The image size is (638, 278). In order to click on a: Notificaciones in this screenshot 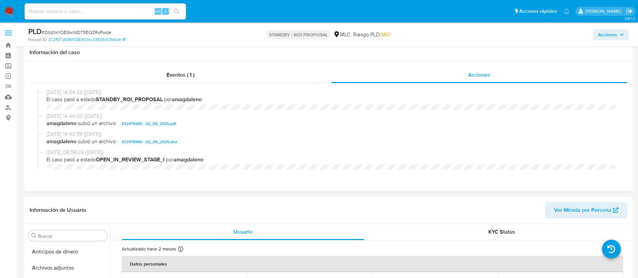, I will do `click(566, 11)`.